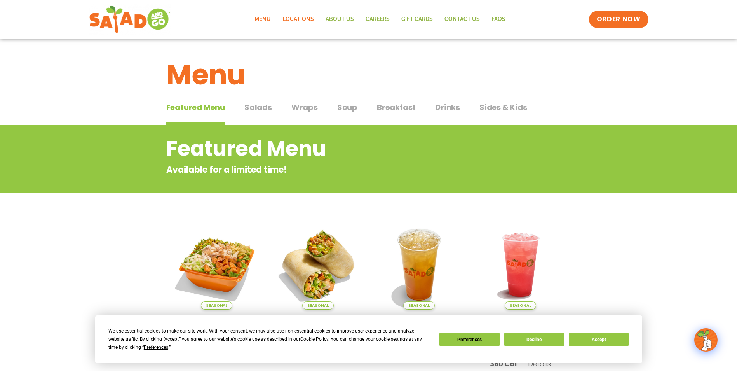 The width and height of the screenshot is (737, 371). What do you see at coordinates (269, 339) in the screenshot?
I see `div: We use essential cookies to make our site work. With your consent, we may also use non-essential ...` at bounding box center [269, 339].